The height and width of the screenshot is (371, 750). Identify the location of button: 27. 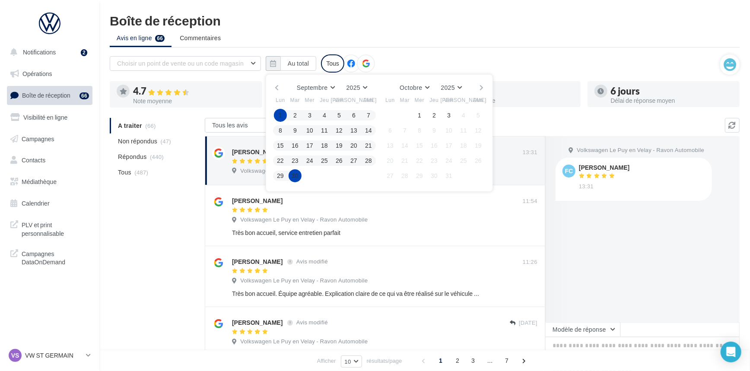
(390, 176).